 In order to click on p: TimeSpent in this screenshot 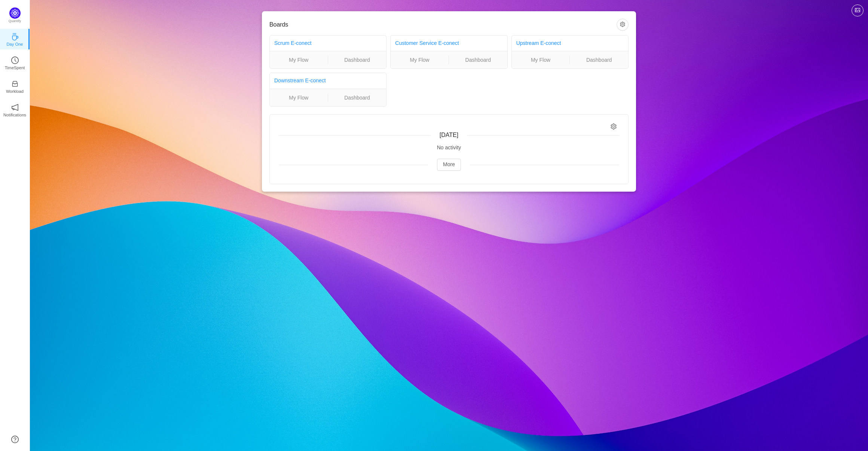, I will do `click(15, 68)`.